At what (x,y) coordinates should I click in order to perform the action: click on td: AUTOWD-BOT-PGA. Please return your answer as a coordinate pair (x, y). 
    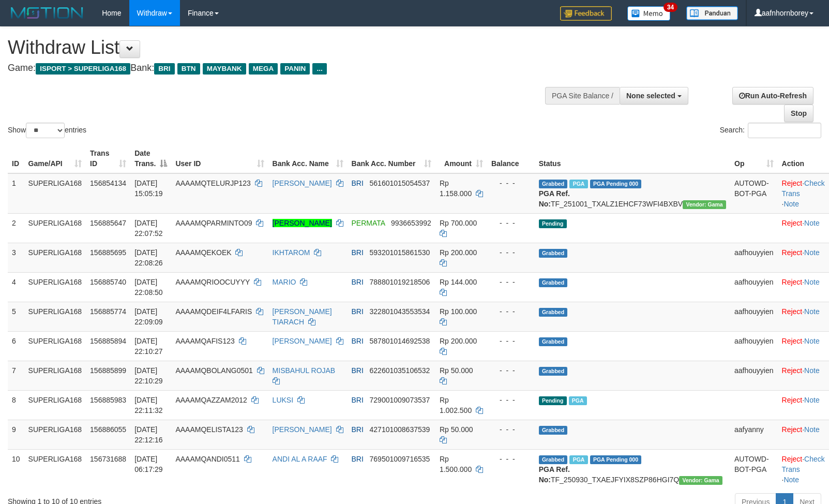
    Looking at the image, I should click on (755, 469).